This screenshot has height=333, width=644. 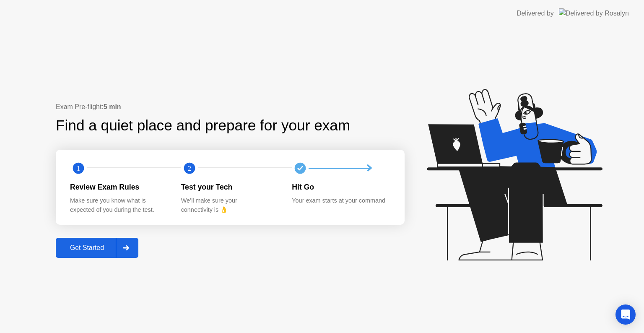 What do you see at coordinates (87, 248) in the screenshot?
I see `div: Get Started` at bounding box center [87, 248].